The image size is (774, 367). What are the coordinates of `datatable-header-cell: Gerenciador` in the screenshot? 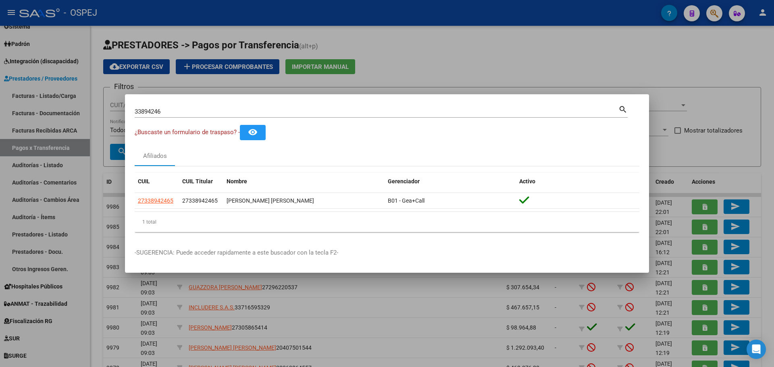 It's located at (450, 181).